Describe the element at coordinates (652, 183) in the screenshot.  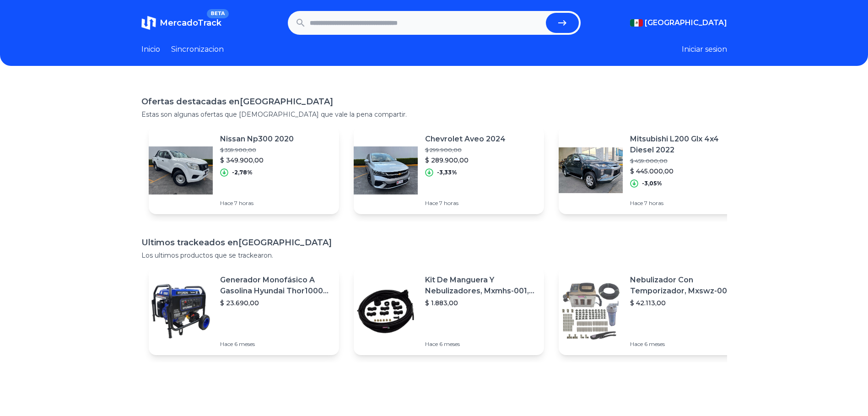
I see `p: -3,05%` at that location.